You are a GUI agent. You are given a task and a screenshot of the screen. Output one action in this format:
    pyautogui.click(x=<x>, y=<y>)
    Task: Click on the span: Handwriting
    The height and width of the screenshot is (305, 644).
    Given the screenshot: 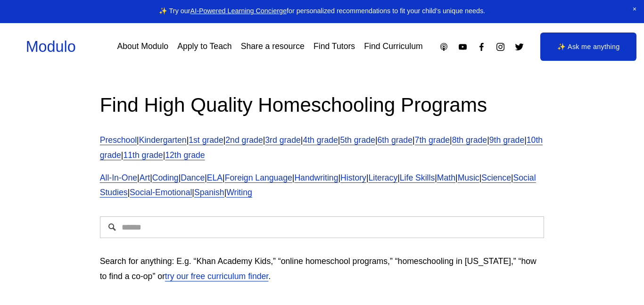 What is the action you would take?
    pyautogui.click(x=316, y=178)
    